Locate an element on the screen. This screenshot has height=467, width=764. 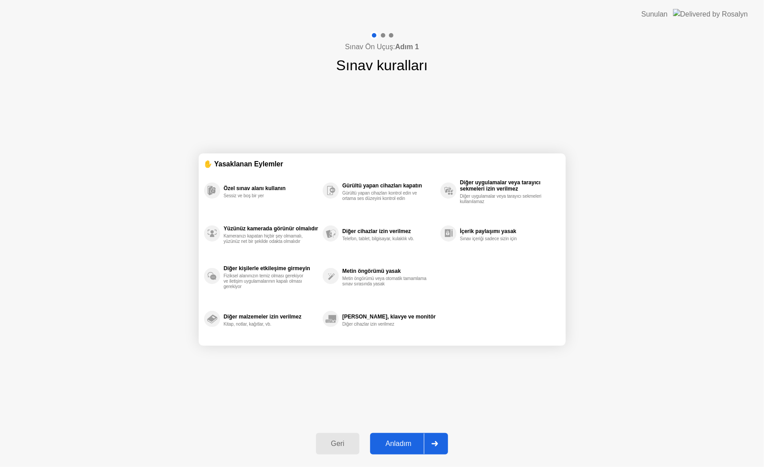
div: Sınav içeriği sadece sizin için is located at coordinates (502, 239).